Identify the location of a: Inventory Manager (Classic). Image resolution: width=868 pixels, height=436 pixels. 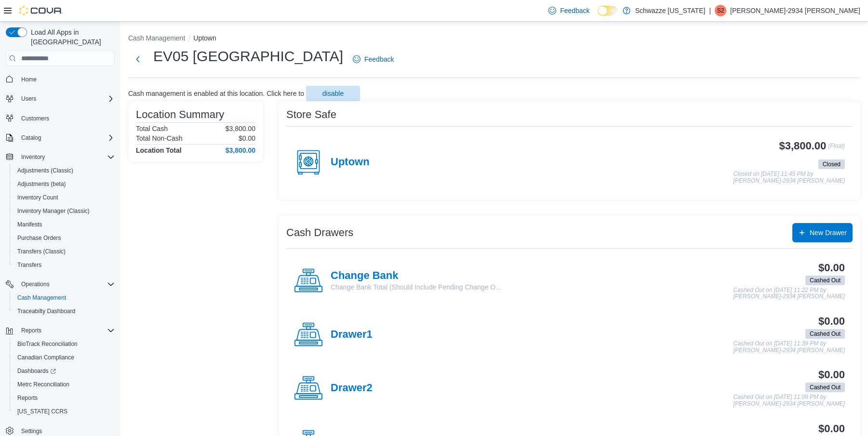
(53, 211).